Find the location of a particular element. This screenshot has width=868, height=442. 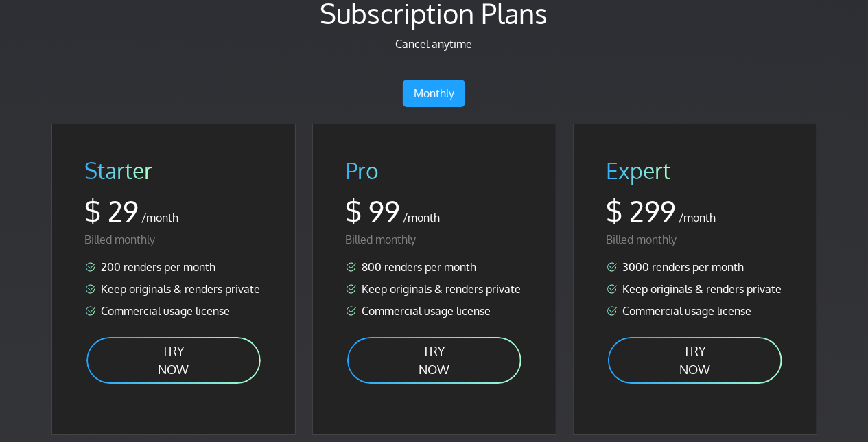

li: 3000 renders per month is located at coordinates (695, 267).